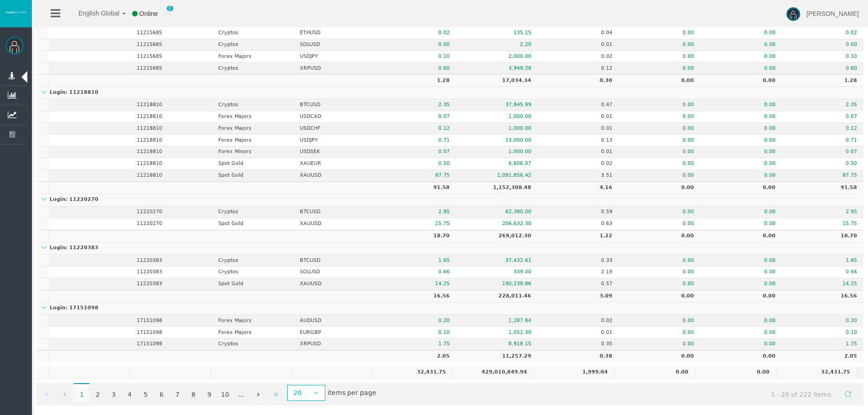 This screenshot has width=868, height=415. Describe the element at coordinates (334, 164) in the screenshot. I see `td: XAUEUR` at that location.